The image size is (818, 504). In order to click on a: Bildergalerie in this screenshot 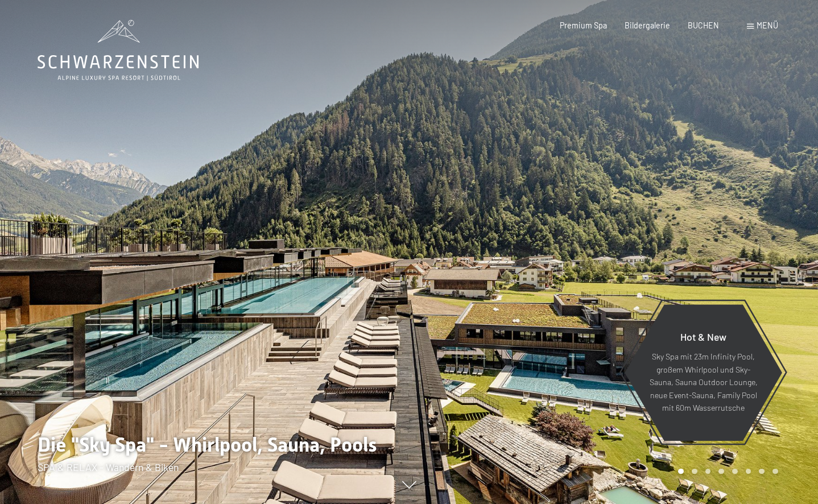, I will do `click(647, 25)`.